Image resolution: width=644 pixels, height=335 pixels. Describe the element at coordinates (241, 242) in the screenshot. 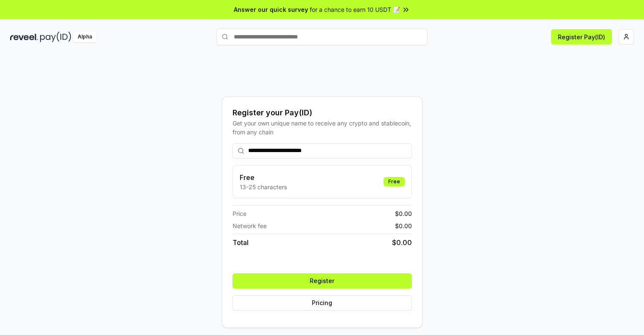

I see `span: Total` at that location.